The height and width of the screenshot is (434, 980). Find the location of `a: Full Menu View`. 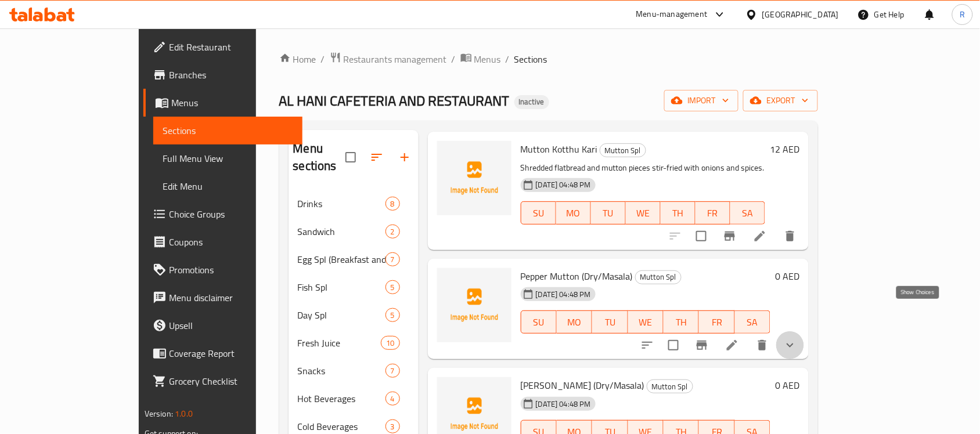

a: Full Menu View is located at coordinates (228, 158).